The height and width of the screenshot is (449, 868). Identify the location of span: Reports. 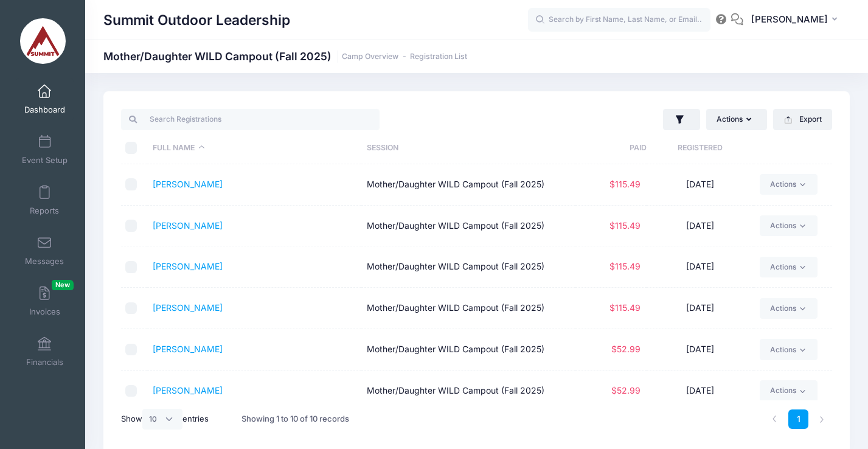
(44, 210).